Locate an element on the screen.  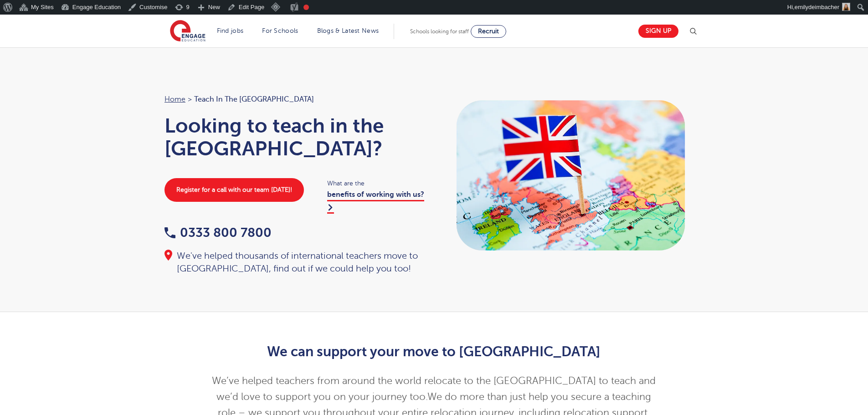
div: Focus keyphrase not set is located at coordinates (306, 7).